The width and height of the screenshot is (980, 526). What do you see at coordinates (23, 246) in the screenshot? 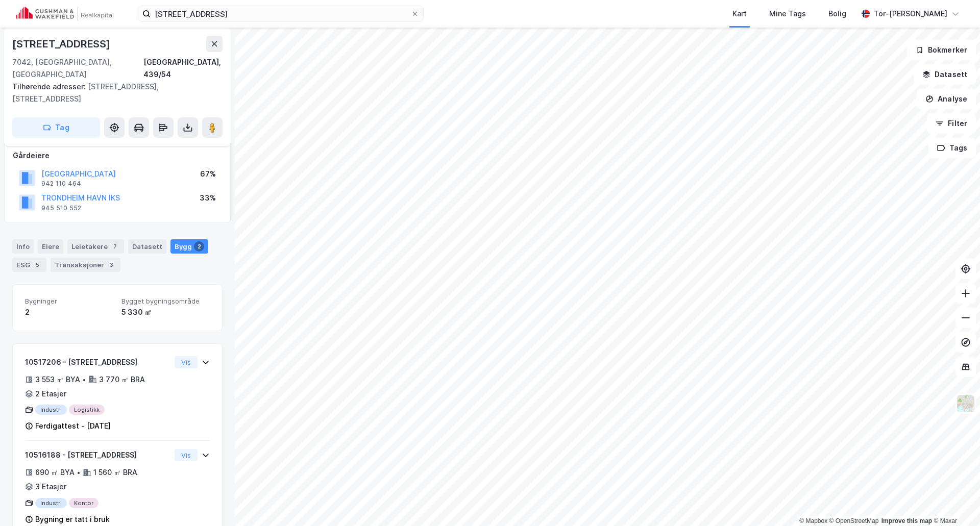
I see `div: Info` at bounding box center [23, 246].